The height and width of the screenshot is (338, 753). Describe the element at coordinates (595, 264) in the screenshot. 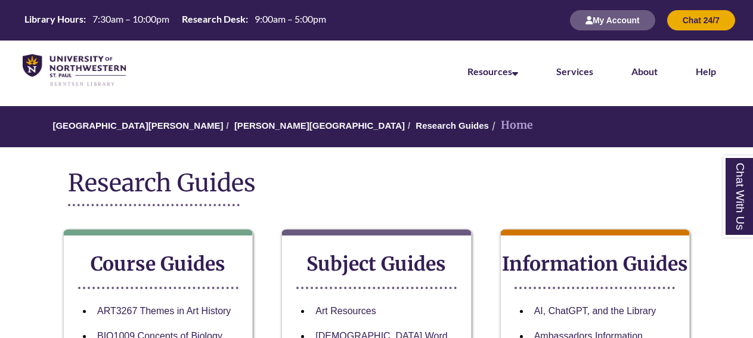

I see `strong: Information Guides` at that location.